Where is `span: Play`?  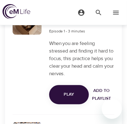 span: Play is located at coordinates (69, 94).